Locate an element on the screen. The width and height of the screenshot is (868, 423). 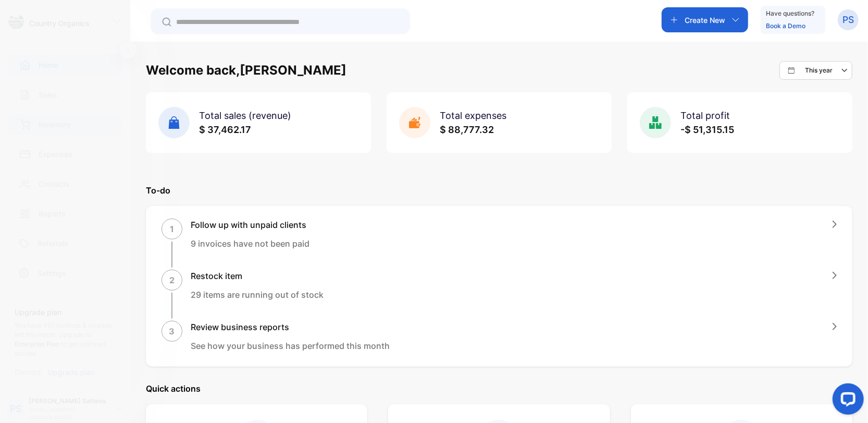
span: $ 37,462.17 is located at coordinates (225, 130).